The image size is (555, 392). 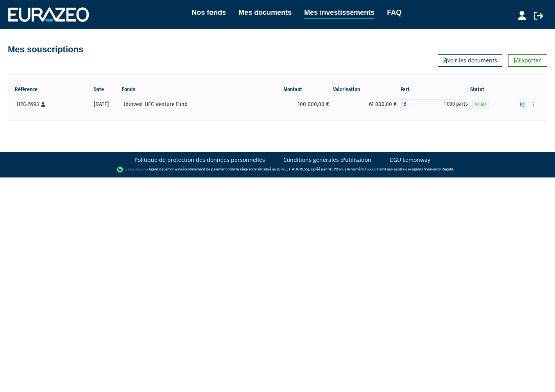 I want to click on div: B - Idinvest HEC Venture Fund, so click(x=434, y=104).